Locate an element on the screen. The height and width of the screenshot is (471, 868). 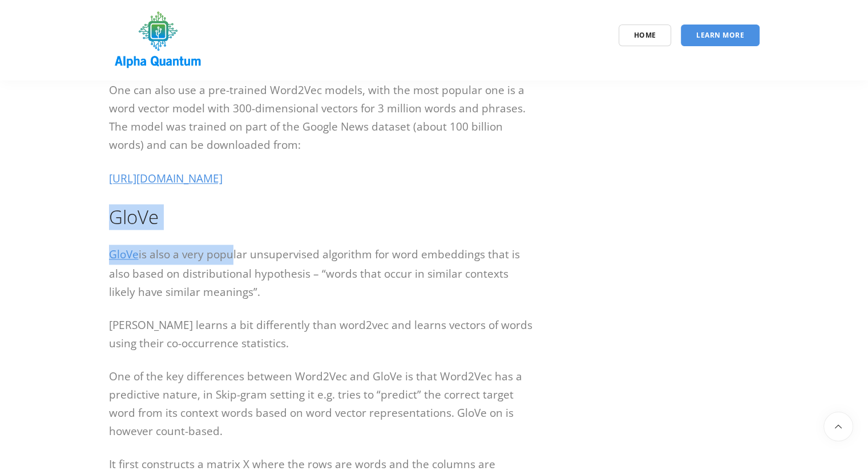
h2: GloVe is located at coordinates (323, 217).